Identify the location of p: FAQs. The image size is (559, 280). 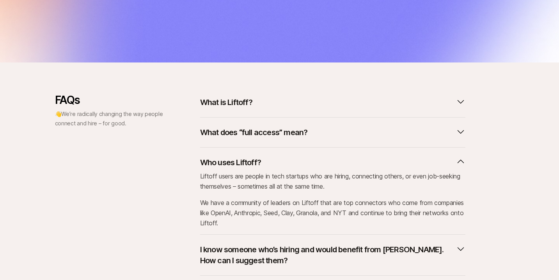
(110, 100).